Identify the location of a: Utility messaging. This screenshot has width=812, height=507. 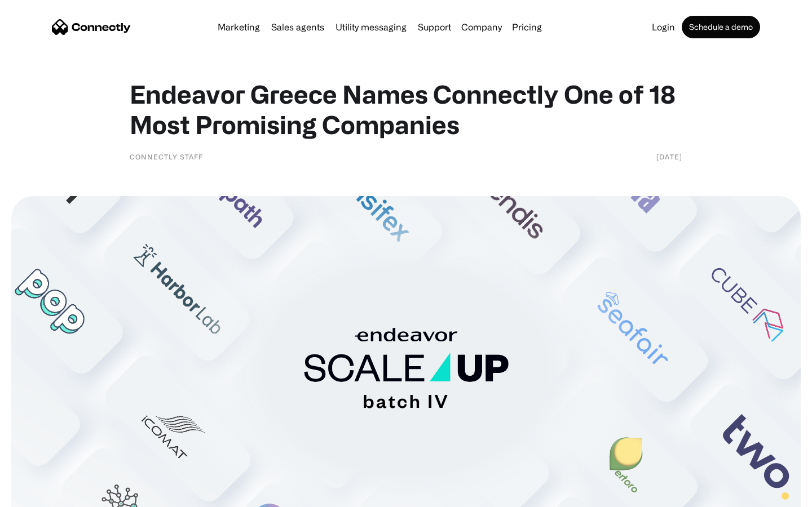
(371, 27).